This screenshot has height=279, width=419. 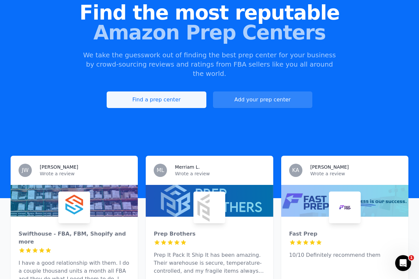 What do you see at coordinates (262, 100) in the screenshot?
I see `button: Add your prep center` at bounding box center [262, 100].